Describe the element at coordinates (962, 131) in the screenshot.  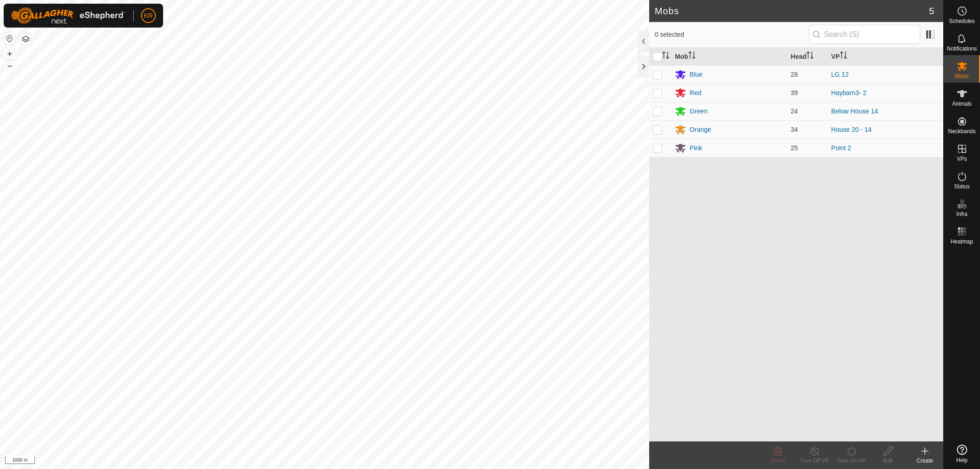
I see `span: Neckbands` at that location.